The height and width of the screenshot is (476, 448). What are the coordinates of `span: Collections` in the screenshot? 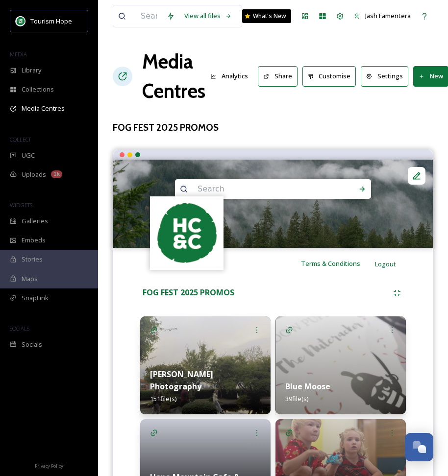 It's located at (38, 89).